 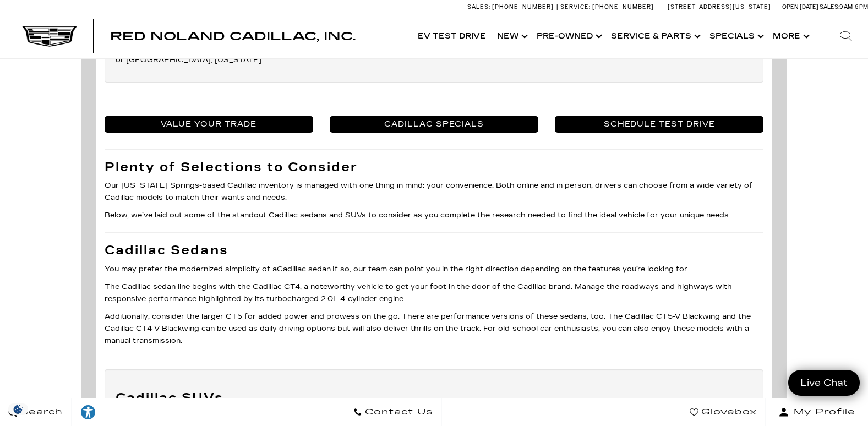 I want to click on img: Opt-Out Icon, so click(x=18, y=409).